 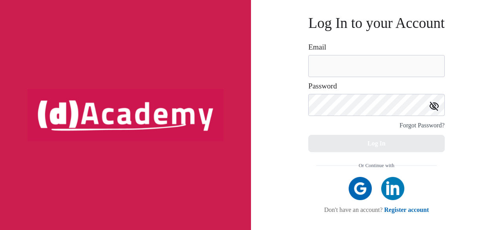 I want to click on img: logo, so click(x=126, y=115).